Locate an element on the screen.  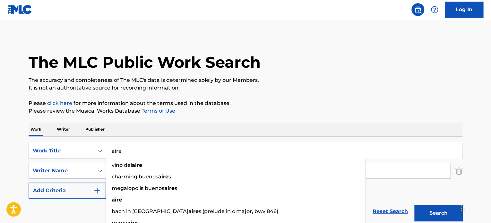
a: Reset Search is located at coordinates (390, 212).